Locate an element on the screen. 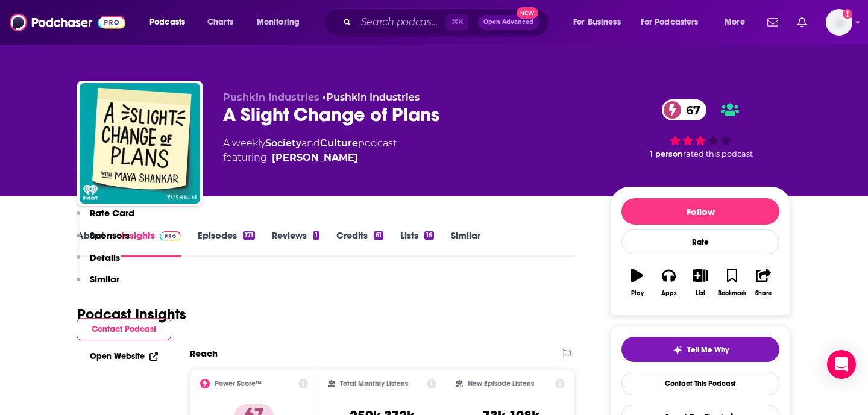  div: 16 is located at coordinates (429, 236).